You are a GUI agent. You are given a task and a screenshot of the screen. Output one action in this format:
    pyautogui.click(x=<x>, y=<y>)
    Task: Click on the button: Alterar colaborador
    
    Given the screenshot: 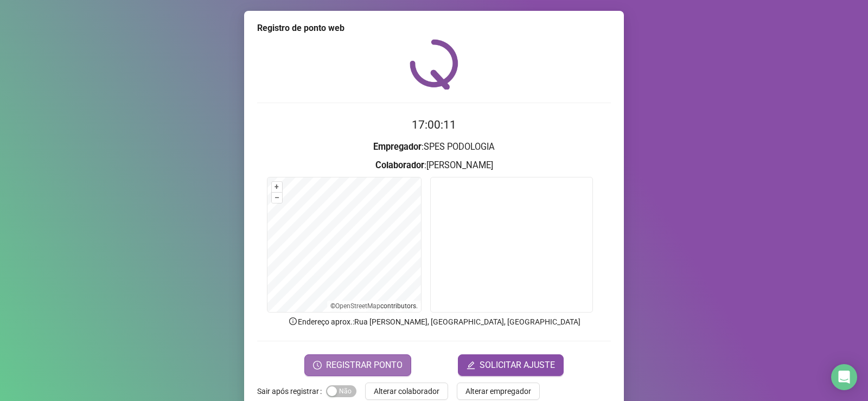 What is the action you would take?
    pyautogui.click(x=407, y=391)
    